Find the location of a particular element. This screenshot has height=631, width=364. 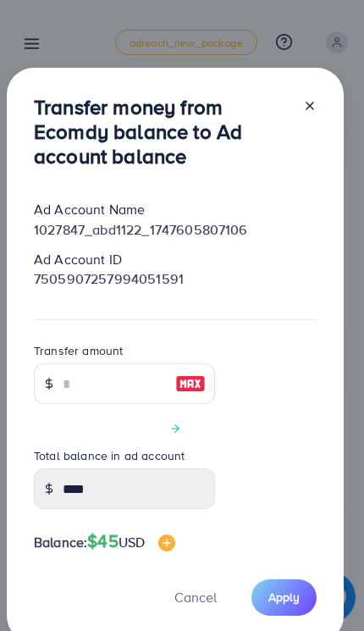

span: Apply is located at coordinates (284, 597).